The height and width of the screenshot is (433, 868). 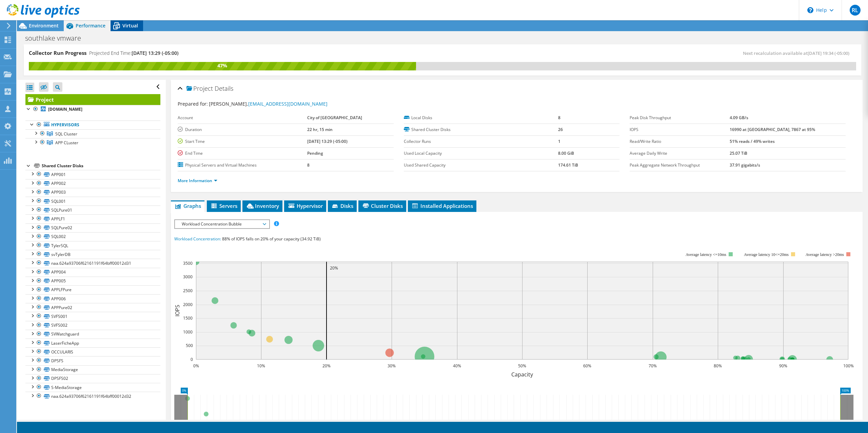 What do you see at coordinates (480, 118) in the screenshot?
I see `label: Local Disks` at bounding box center [480, 118].